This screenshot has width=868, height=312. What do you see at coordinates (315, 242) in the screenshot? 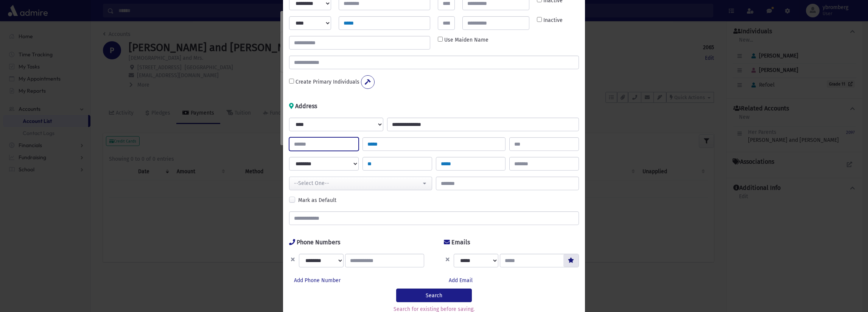
I see `h6: Phone Numbers` at bounding box center [315, 242].